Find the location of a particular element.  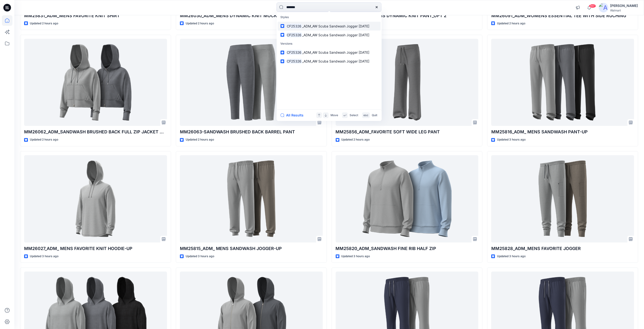

img: avatar is located at coordinates (604, 8).